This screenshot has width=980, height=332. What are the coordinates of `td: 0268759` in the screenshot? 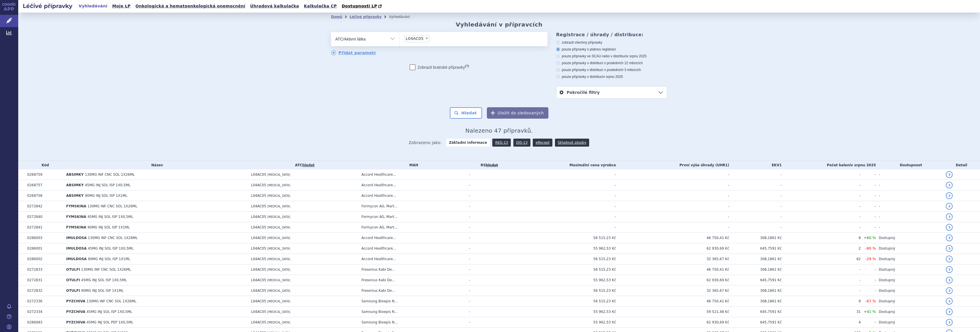 It's located at (44, 175).